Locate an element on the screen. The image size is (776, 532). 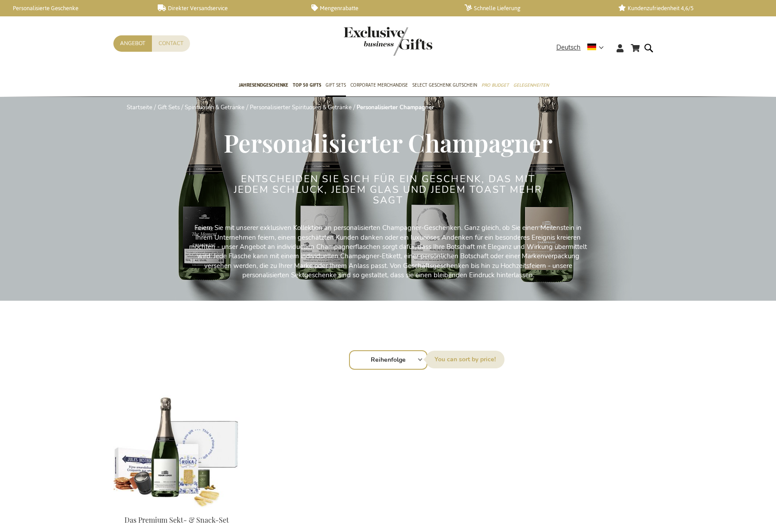
a: Schnelle Lieferung is located at coordinates (534, 8).